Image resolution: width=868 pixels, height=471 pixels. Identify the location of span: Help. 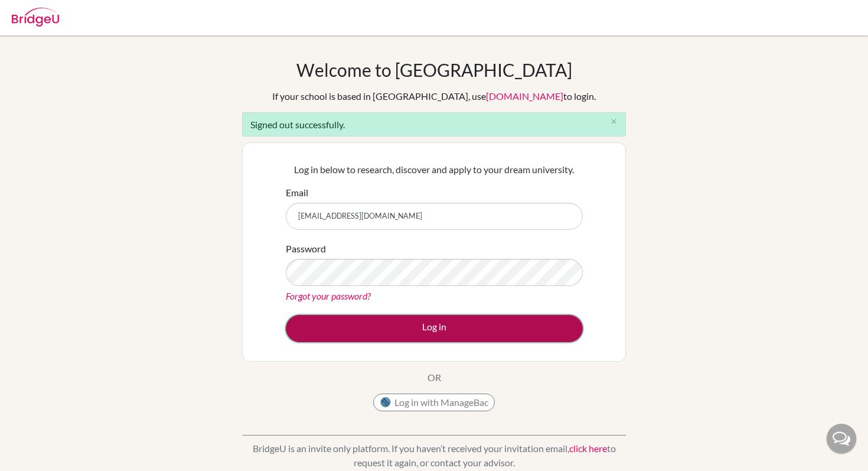
(39, 14).